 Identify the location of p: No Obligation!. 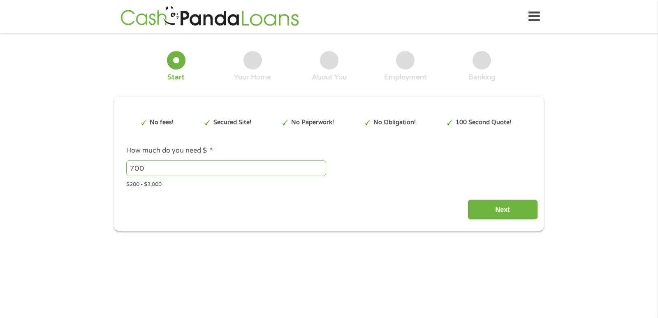
(394, 123).